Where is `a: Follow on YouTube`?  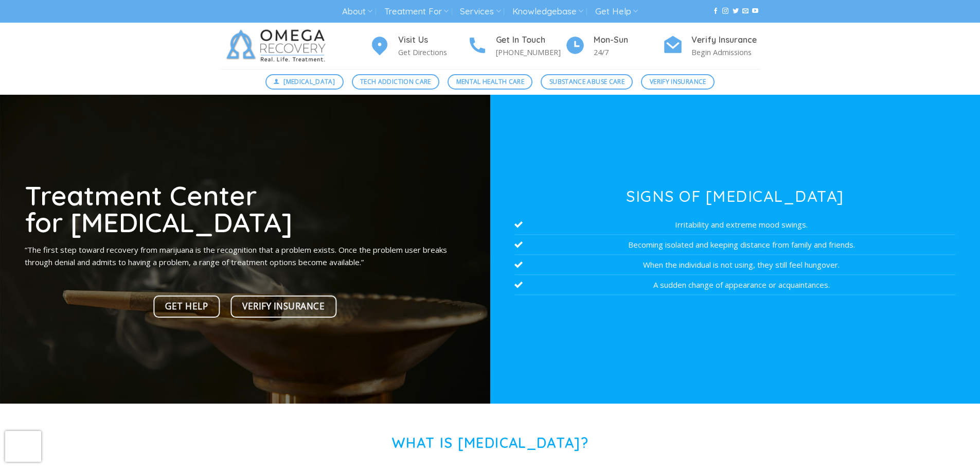
a: Follow on YouTube is located at coordinates (755, 12).